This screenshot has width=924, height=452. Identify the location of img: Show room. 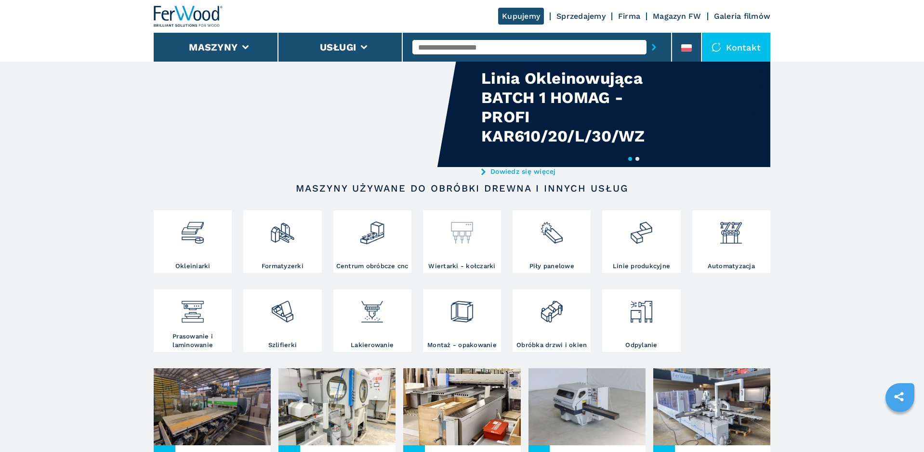
(712, 407).